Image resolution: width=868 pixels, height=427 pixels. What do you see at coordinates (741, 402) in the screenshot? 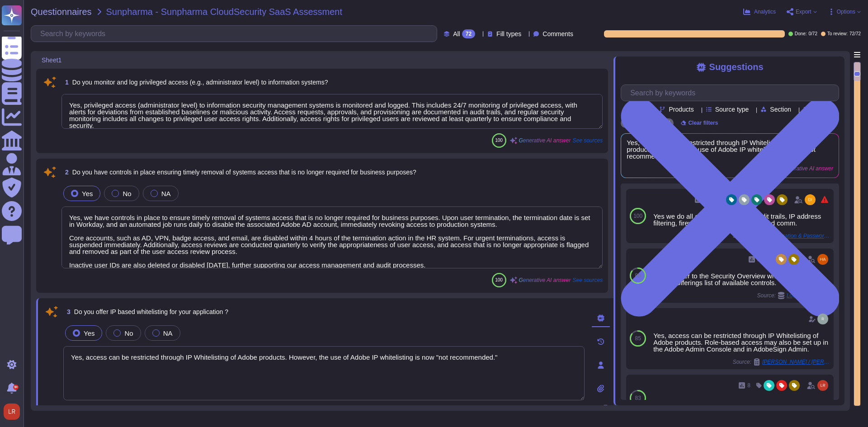
I see `div: No` at bounding box center [741, 402].